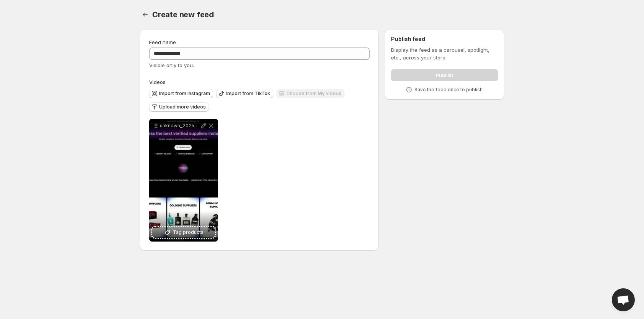 This screenshot has width=644, height=319. What do you see at coordinates (244, 94) in the screenshot?
I see `button: Import from TikTok` at bounding box center [244, 94].